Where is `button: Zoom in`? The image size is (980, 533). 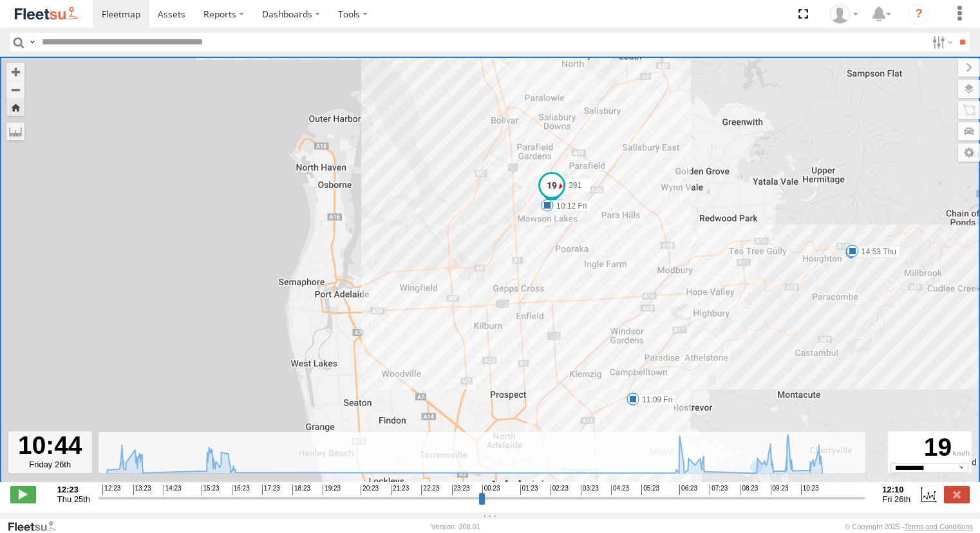
button: Zoom in is located at coordinates (15, 72).